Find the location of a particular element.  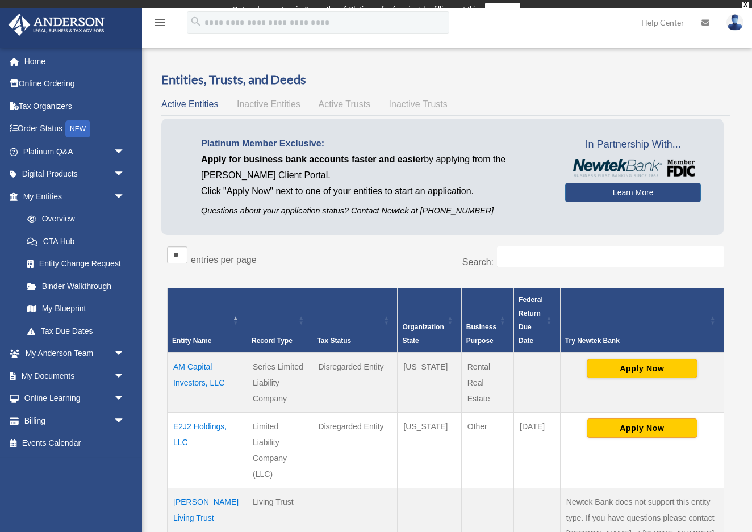

p: Click "Apply Now" next to one of your entities to start an application. is located at coordinates (374, 191).